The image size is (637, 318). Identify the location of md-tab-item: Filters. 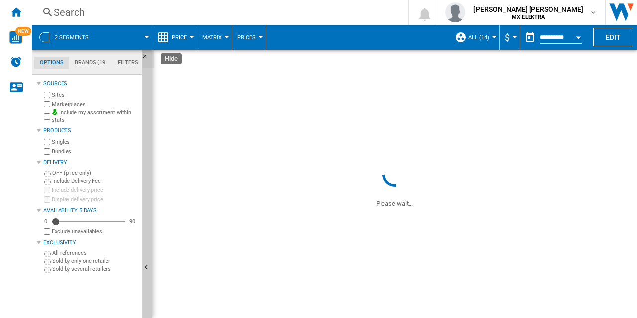
(128, 63).